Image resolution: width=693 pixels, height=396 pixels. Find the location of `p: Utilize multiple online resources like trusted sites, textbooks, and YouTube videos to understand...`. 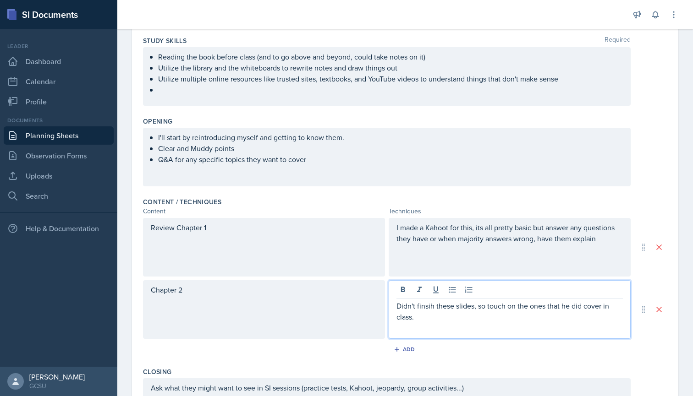

p: Utilize multiple online resources like trusted sites, textbooks, and YouTube videos to understand... is located at coordinates (391, 79).